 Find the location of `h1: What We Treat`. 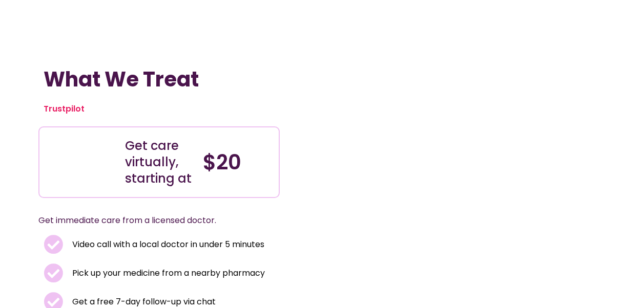

h1: What We Treat is located at coordinates (159, 79).